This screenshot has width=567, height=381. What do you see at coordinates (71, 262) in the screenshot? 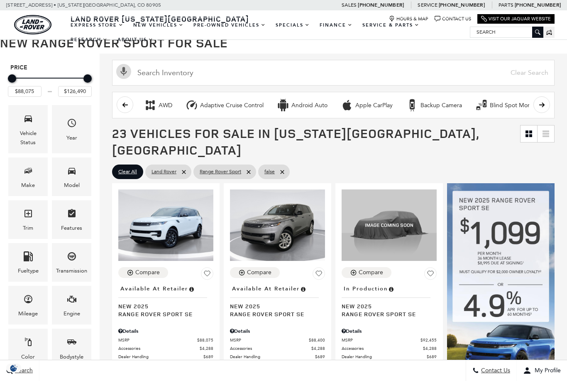
I see `div: TransmissionTransmission` at bounding box center [71, 262].